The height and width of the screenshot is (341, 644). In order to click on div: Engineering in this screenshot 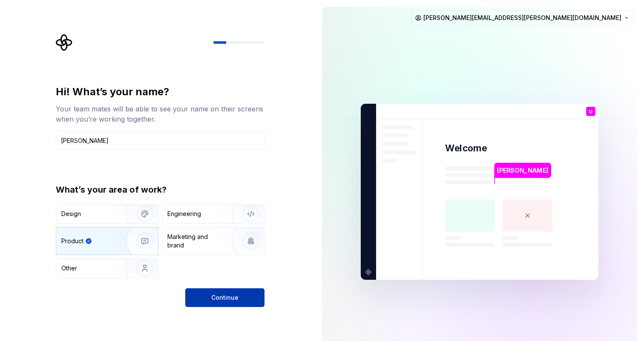, I will do `click(184, 214)`.